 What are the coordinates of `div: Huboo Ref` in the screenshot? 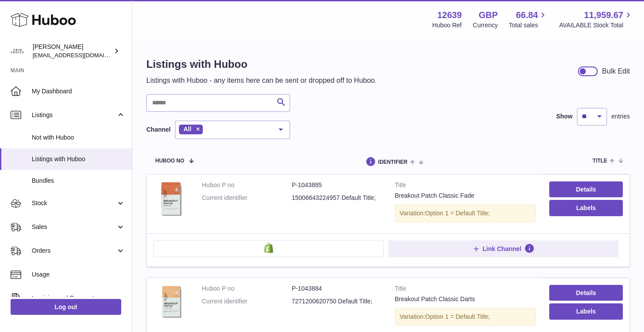 It's located at (447, 25).